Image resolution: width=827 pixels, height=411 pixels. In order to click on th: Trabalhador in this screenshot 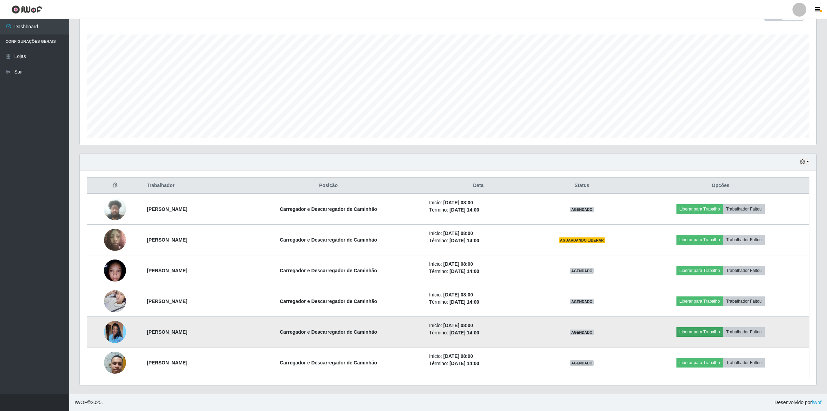, I will do `click(187, 186)`.